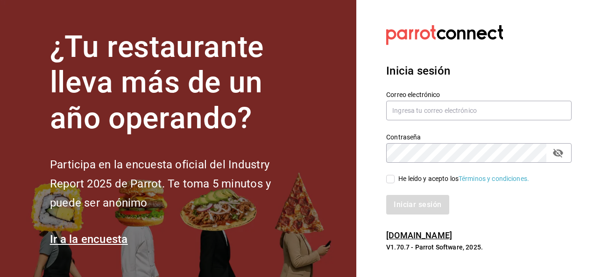 The image size is (594, 277). What do you see at coordinates (176, 83) in the screenshot?
I see `h1: ¿Tu restaurante lleva más de un año operando?` at bounding box center [176, 83].